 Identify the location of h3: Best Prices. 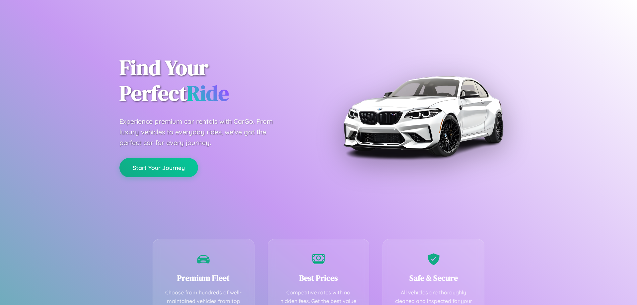
(319, 278).